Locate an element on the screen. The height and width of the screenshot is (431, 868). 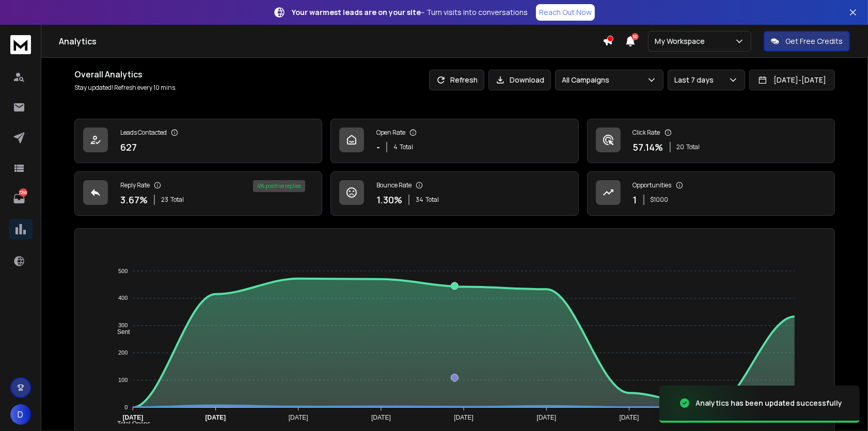
h1: Analytics is located at coordinates (331, 42).